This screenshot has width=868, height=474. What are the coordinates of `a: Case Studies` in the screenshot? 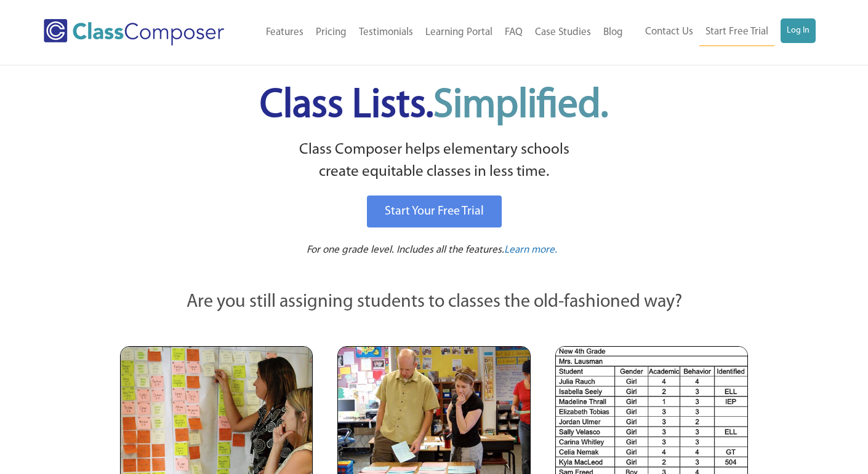 It's located at (563, 33).